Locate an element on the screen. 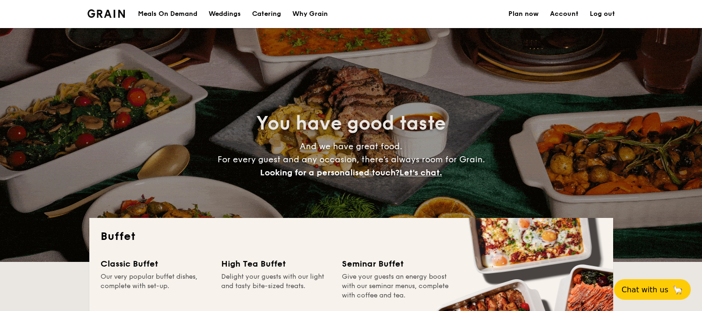 This screenshot has height=311, width=702. button: Chat with us🦙 is located at coordinates (653, 290).